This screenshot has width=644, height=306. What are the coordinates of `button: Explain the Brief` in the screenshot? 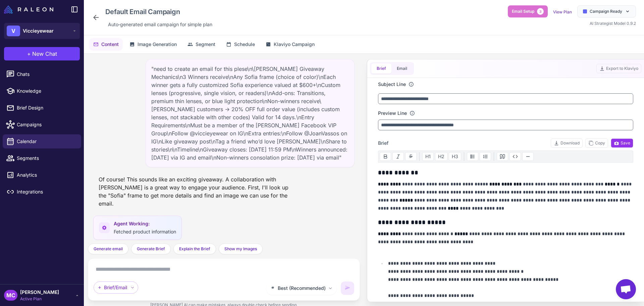 It's located at (194, 249).